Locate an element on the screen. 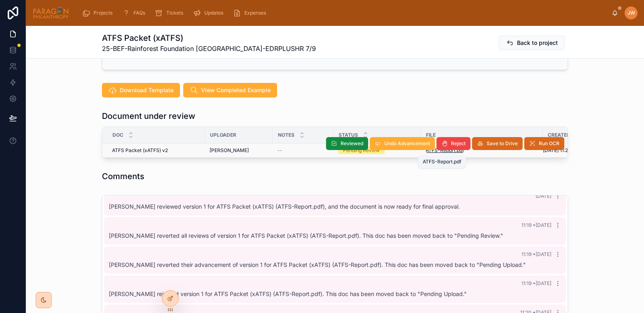  span: Reviewed is located at coordinates (351, 144).